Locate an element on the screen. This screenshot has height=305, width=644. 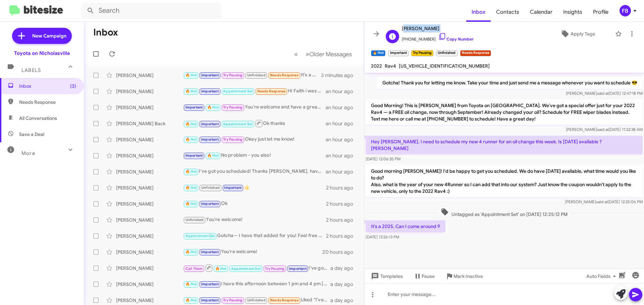
span: 2022 is located at coordinates (376, 66).